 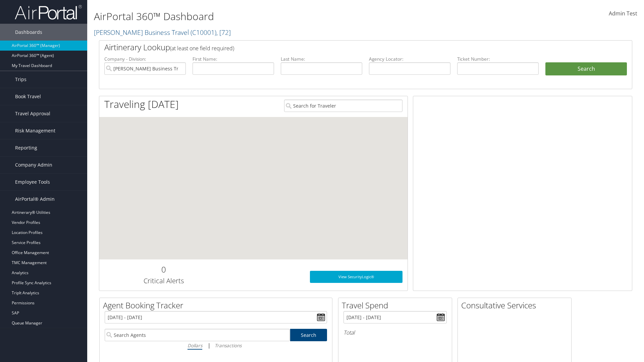 What do you see at coordinates (202, 48) in the screenshot?
I see `span: (at least one field required)` at bounding box center [202, 48].